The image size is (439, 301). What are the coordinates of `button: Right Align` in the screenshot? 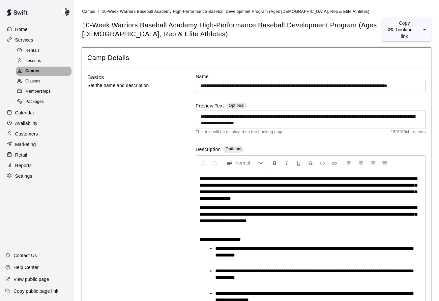 It's located at (373, 163).